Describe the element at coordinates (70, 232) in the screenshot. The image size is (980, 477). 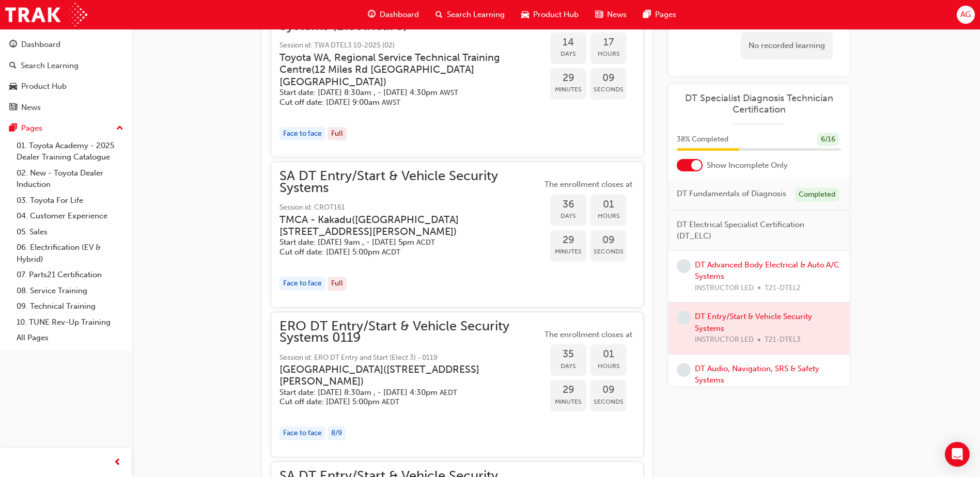
I see `a: 05. Sales` at that location.